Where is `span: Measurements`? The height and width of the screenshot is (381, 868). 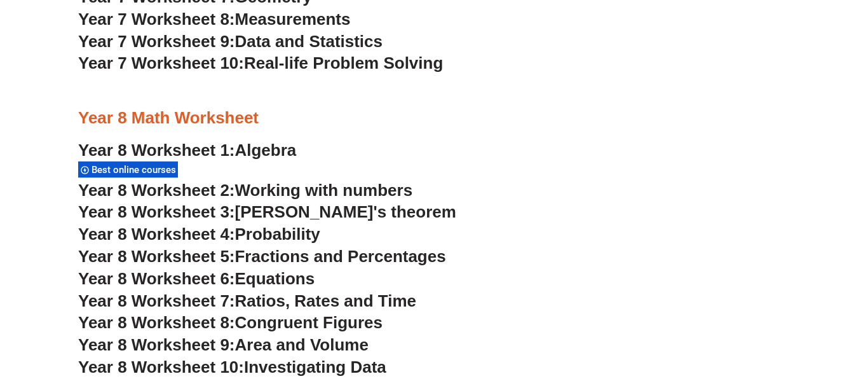
span: Measurements is located at coordinates (293, 19).